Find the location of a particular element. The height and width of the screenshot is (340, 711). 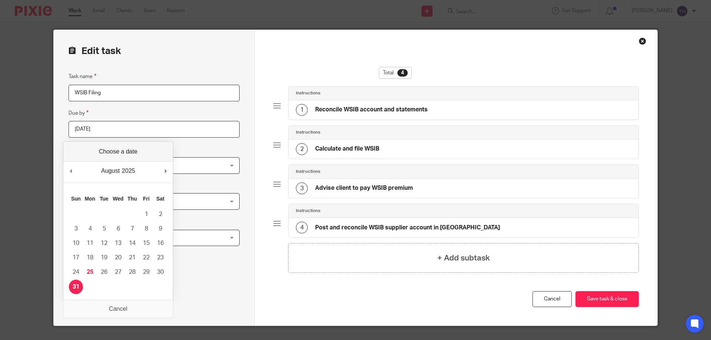

div: 3 is located at coordinates (302, 188).